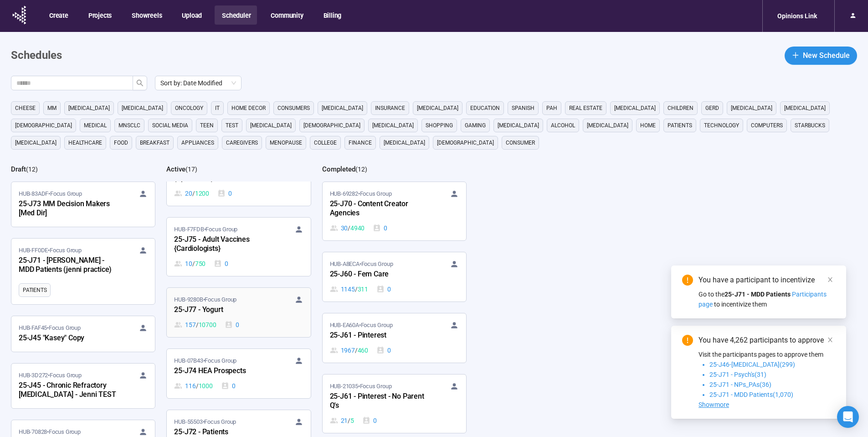  What do you see at coordinates (32, 169) in the screenshot?
I see `span: ( 12 )` at bounding box center [32, 169].